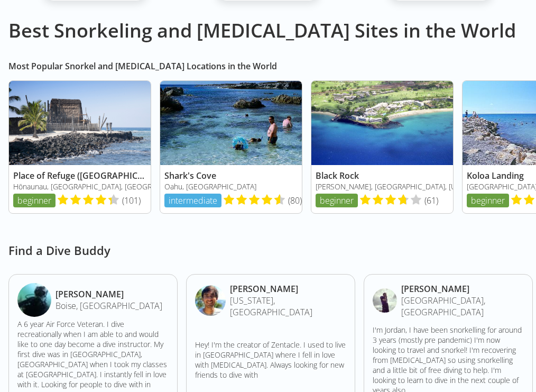  I want to click on img: Mayank Jain, so click(210, 300).